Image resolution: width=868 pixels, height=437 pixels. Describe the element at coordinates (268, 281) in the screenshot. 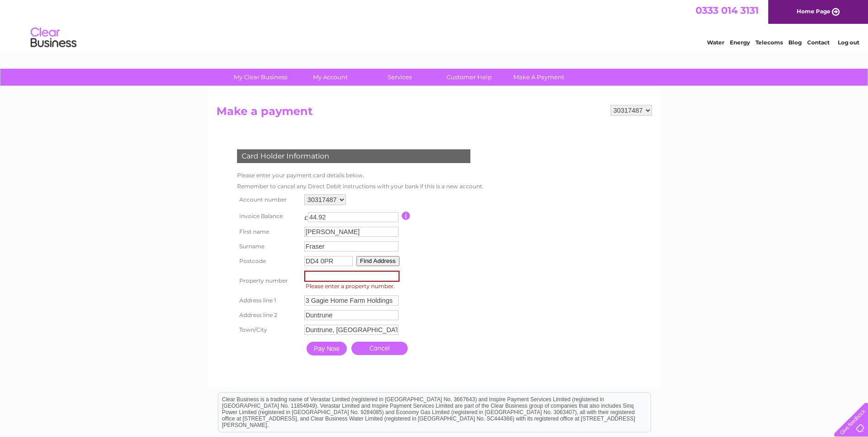

I see `th: Property number` at that location.